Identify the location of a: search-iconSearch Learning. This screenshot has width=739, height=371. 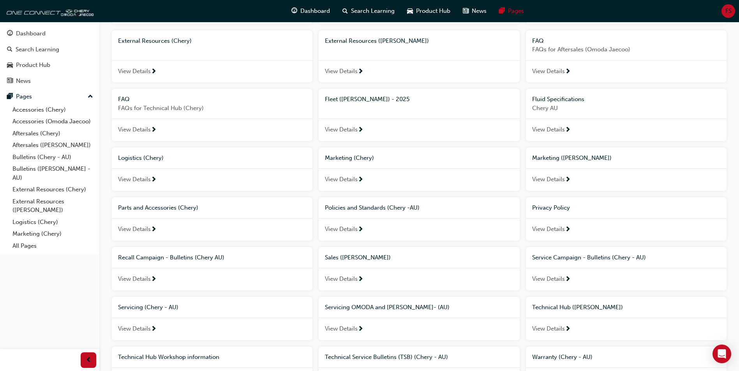
(368, 11).